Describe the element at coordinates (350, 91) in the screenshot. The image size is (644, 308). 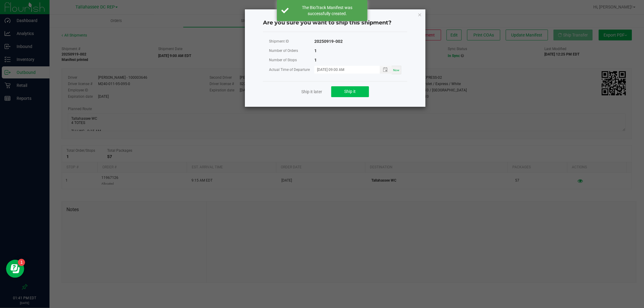
I see `span: Ship it` at that location.